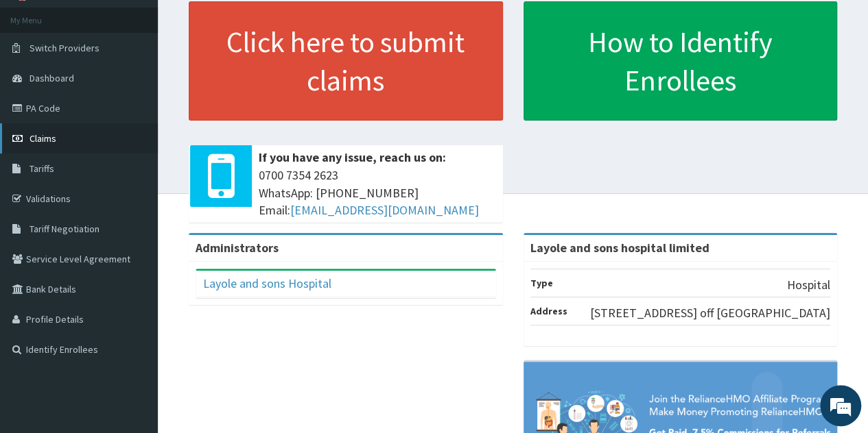  I want to click on p: Hospital, so click(808, 285).